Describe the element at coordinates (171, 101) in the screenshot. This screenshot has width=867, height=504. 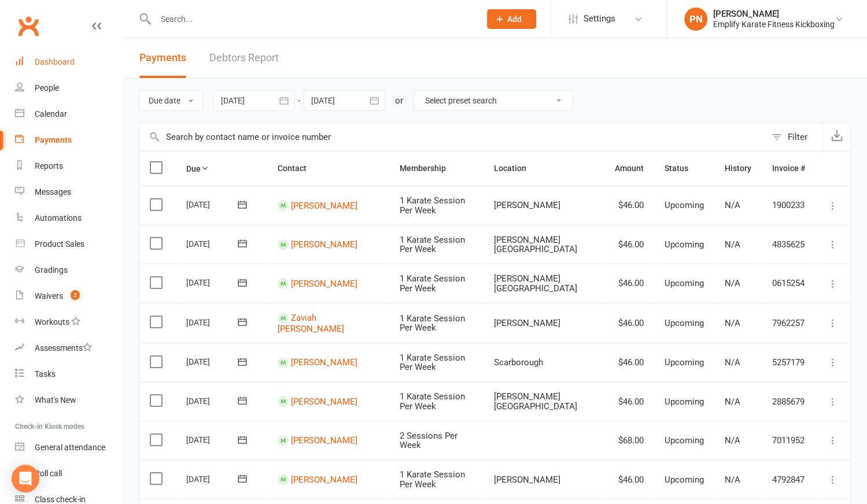
I see `button: Due date` at that location.